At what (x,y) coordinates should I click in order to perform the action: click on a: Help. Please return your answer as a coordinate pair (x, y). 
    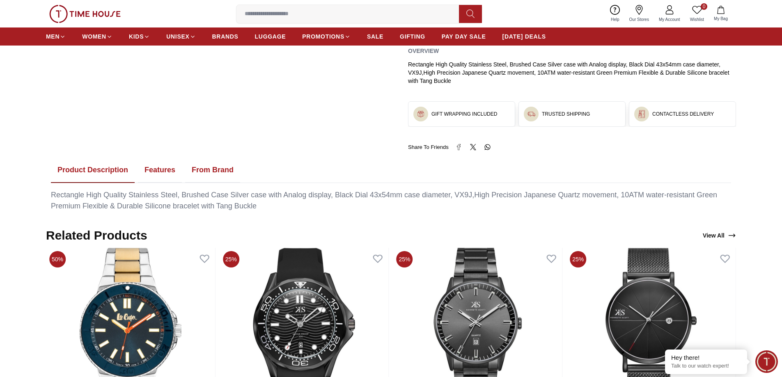
    Looking at the image, I should click on (615, 14).